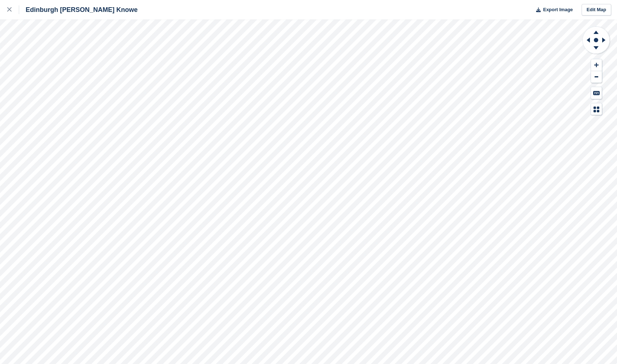  What do you see at coordinates (596, 65) in the screenshot?
I see `button: Zoom In` at bounding box center [596, 65].